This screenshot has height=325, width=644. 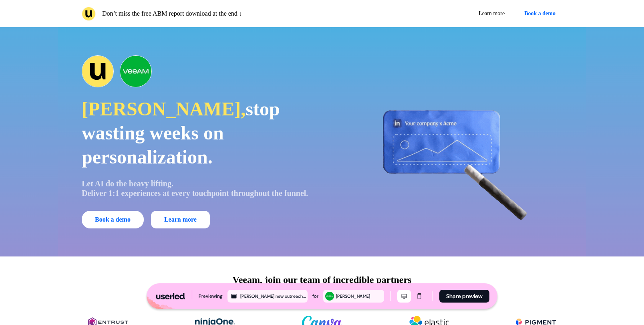 I want to click on button: Share preview, so click(x=464, y=296).